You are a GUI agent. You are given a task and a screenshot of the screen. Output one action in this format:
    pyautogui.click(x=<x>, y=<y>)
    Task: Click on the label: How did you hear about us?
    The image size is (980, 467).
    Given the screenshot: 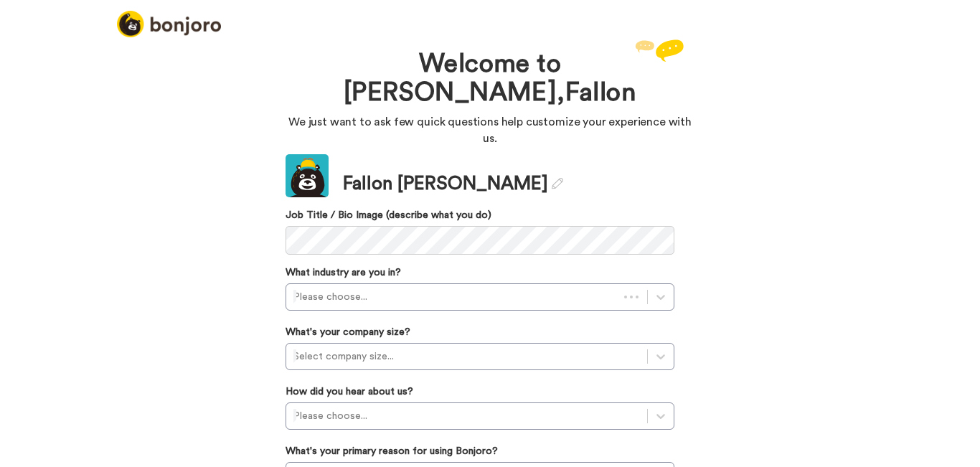 What is the action you would take?
    pyautogui.click(x=349, y=391)
    